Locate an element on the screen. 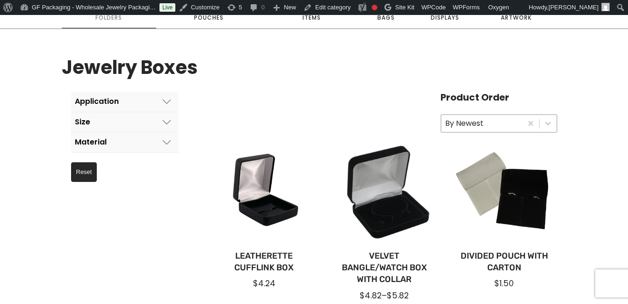  button: Clear is located at coordinates (531, 123).